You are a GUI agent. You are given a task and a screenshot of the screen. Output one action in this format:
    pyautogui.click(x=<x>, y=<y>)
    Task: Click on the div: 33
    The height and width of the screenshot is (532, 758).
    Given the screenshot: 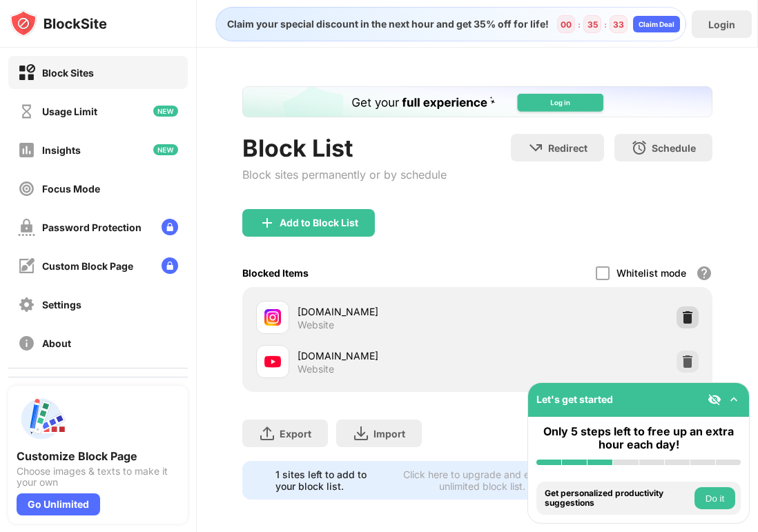 What is the action you would take?
    pyautogui.click(x=619, y=24)
    